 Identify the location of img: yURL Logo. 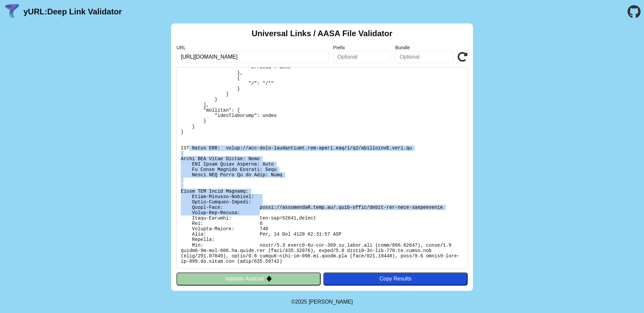
(12, 12).